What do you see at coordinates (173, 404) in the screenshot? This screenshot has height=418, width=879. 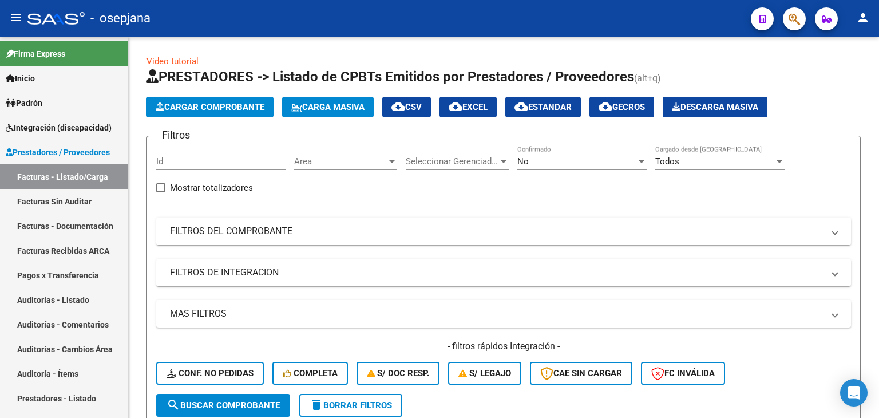 I see `mat-icon: search` at bounding box center [173, 404].